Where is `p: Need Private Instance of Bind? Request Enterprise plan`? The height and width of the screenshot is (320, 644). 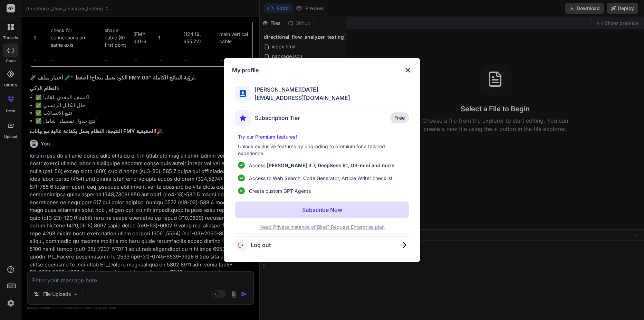 p: Need Private Instance of Bind? Request Enterprise plan is located at coordinates (322, 227).